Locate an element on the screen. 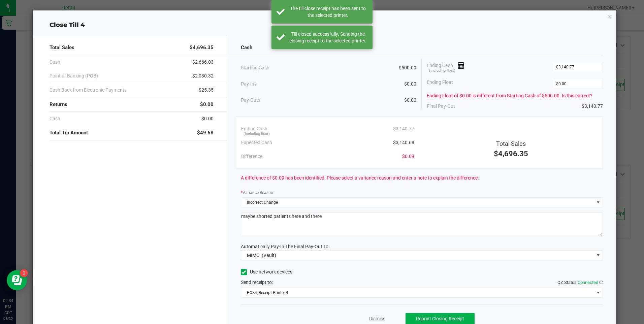 This screenshot has height=324, width=644. div: Close Till 4 is located at coordinates (325, 25).